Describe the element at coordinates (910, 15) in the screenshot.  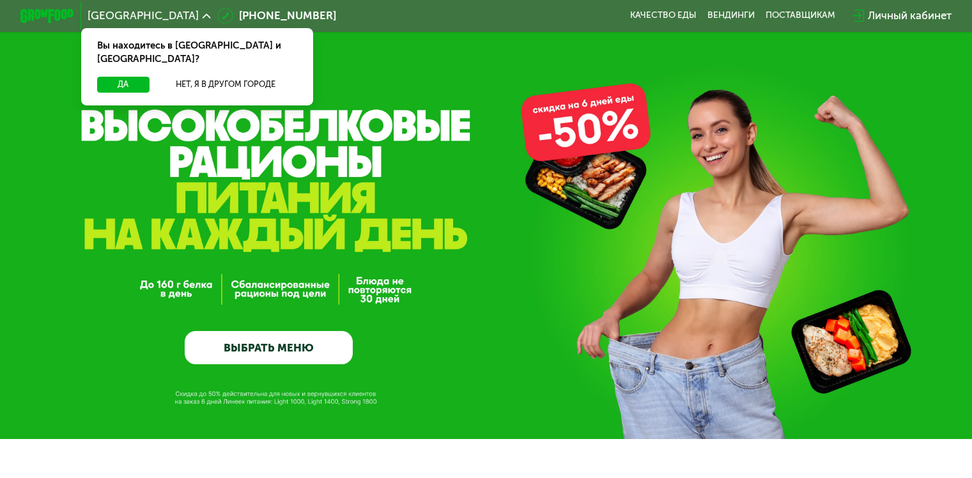
I see `div: Личный кабинет` at that location.